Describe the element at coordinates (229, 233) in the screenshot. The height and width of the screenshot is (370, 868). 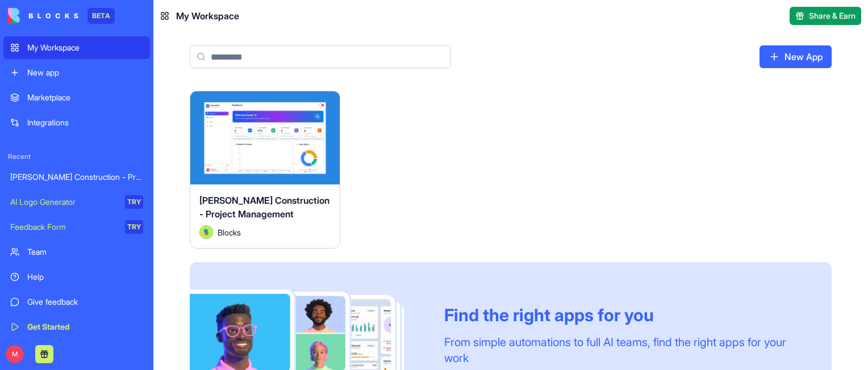
I see `span: Blocks` at that location.